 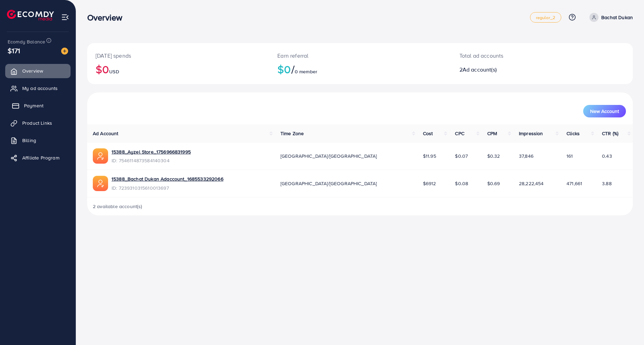 What do you see at coordinates (292, 133) in the screenshot?
I see `span: Time Zone` at bounding box center [292, 133].